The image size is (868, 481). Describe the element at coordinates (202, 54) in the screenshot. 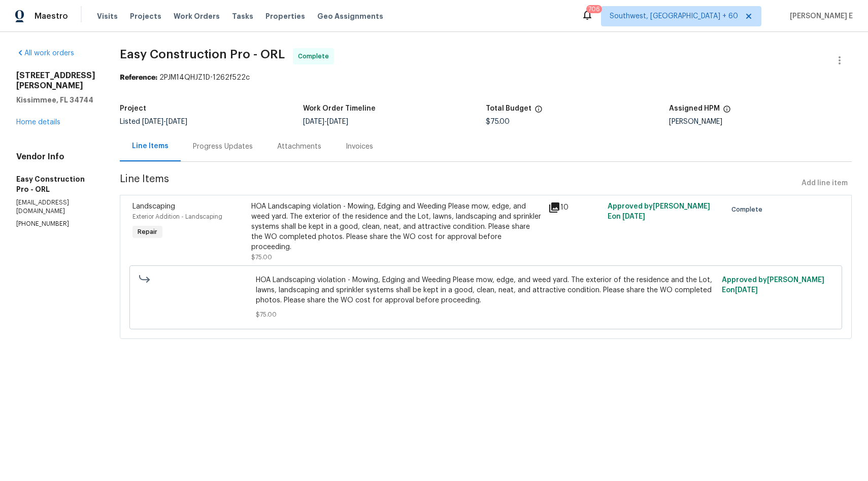

I see `span: Easy Construction Pro - ORL` at that location.